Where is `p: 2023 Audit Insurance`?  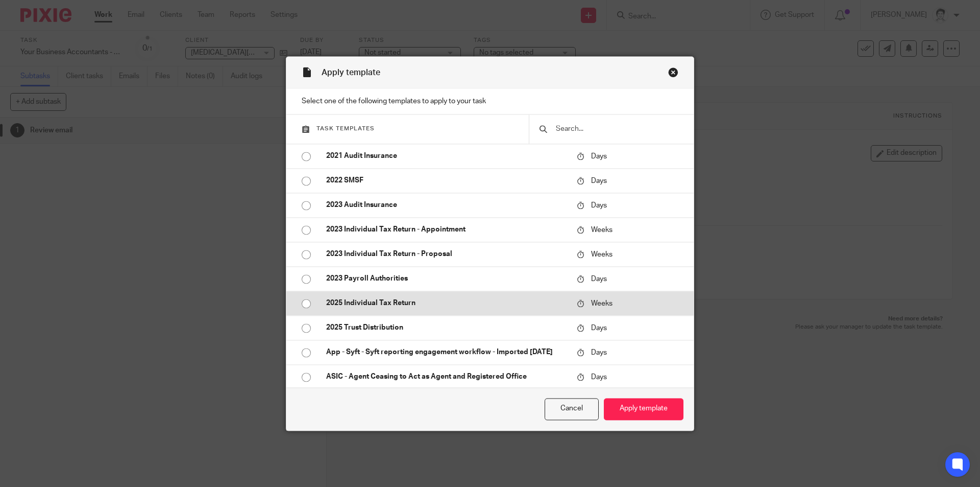
p: 2023 Audit Insurance is located at coordinates (446, 205).